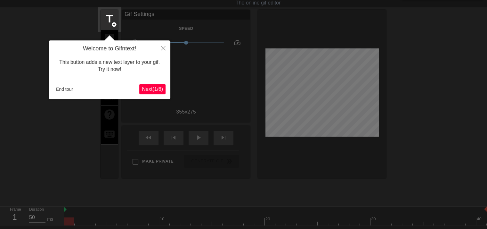 The height and width of the screenshot is (229, 487). Describe the element at coordinates (110, 66) in the screenshot. I see `div: This button adds a new text layer to your gif. Try it now!` at that location.